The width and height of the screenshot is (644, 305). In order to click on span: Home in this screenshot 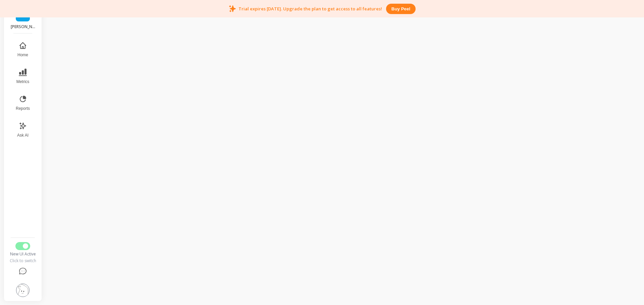, I will do `click(23, 55)`.